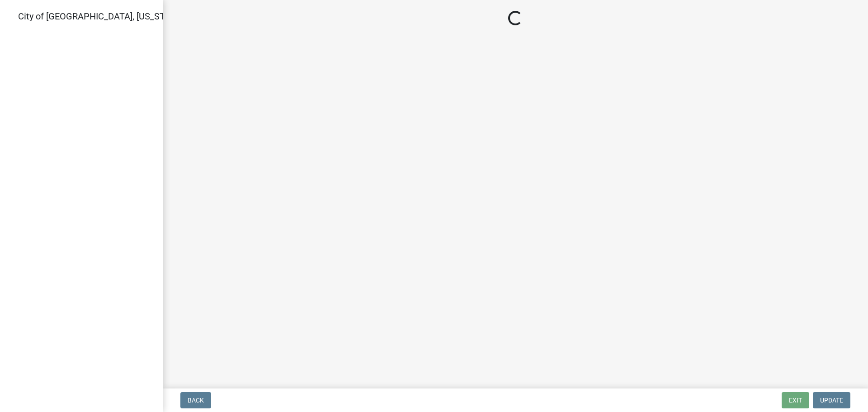  I want to click on button: Update, so click(832, 400).